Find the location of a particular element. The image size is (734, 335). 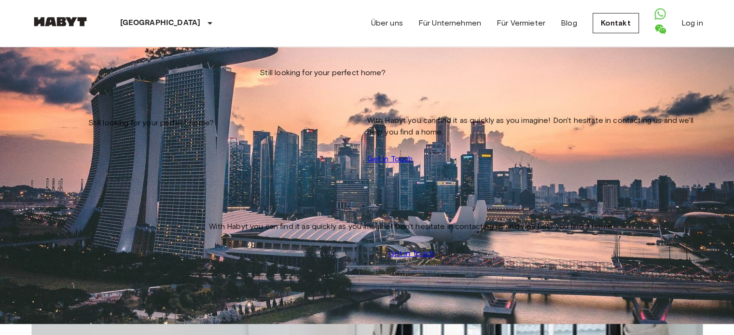

a: Log in is located at coordinates (692, 23).